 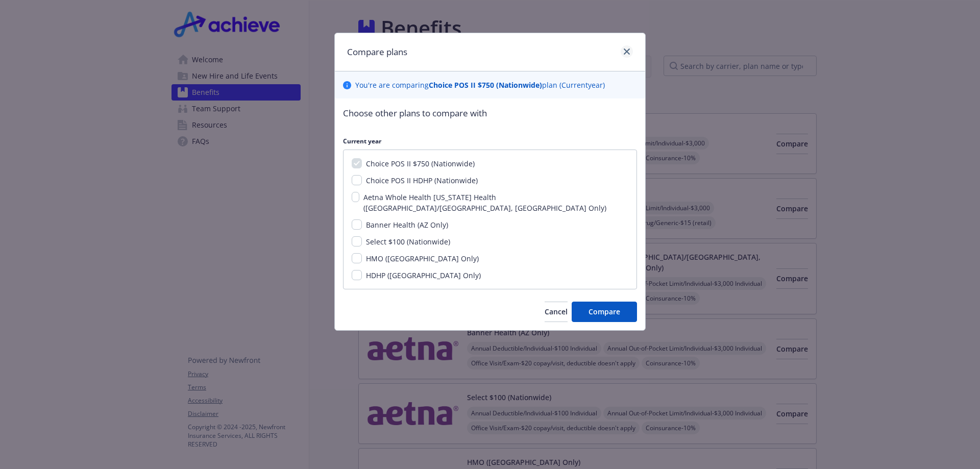 I want to click on p: You ' re are comparing plan ( Current year), so click(x=480, y=85).